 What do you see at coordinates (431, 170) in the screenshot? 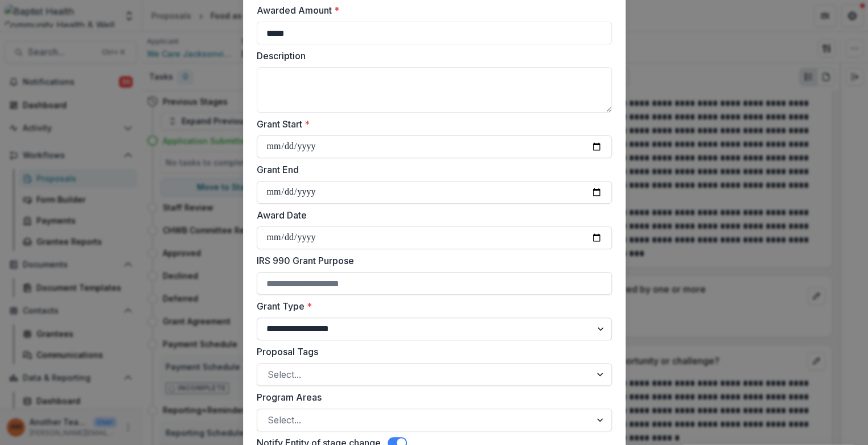
I see `label: Grant End` at bounding box center [431, 170].